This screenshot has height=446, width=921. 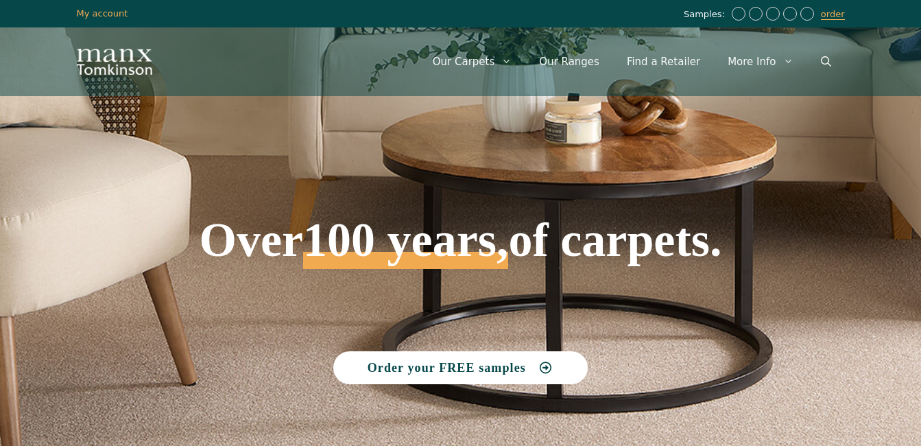 What do you see at coordinates (706, 14) in the screenshot?
I see `span: Samples:` at bounding box center [706, 14].